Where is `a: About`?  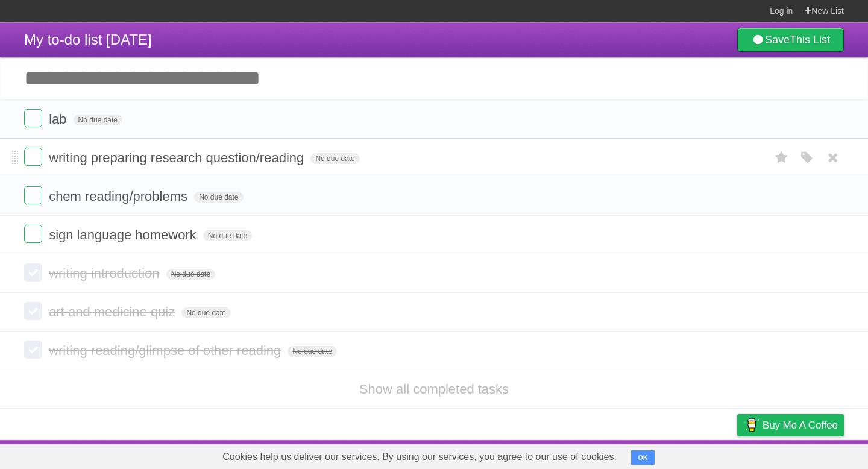
a: About is located at coordinates (589, 454).